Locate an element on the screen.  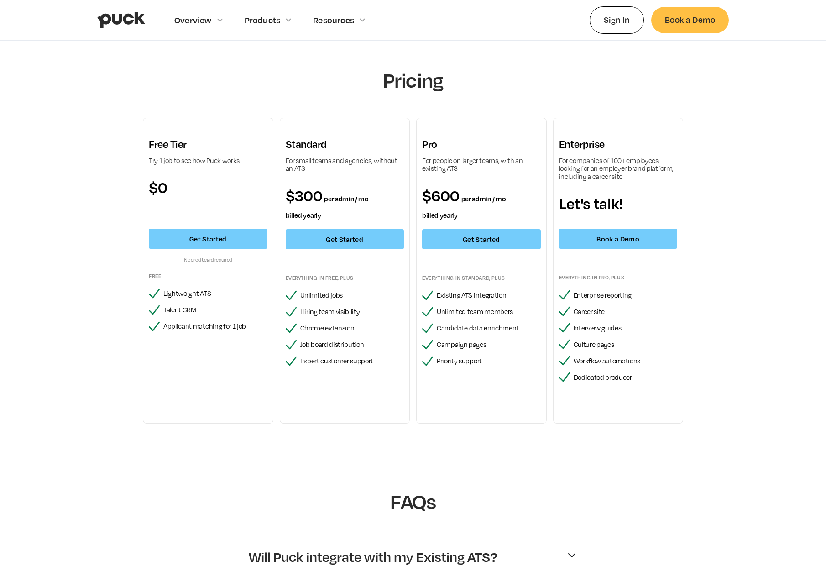
div: Workflow automations is located at coordinates (625, 361).